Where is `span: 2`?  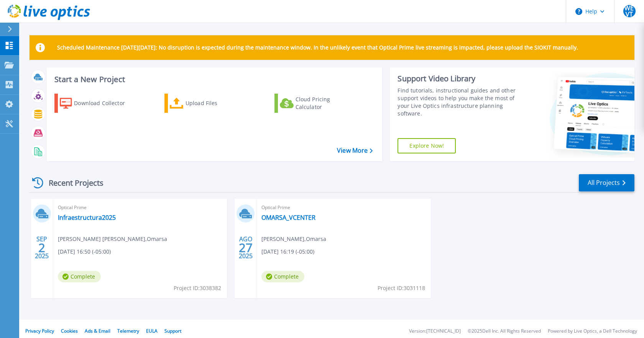
span: 2 is located at coordinates (42, 247).